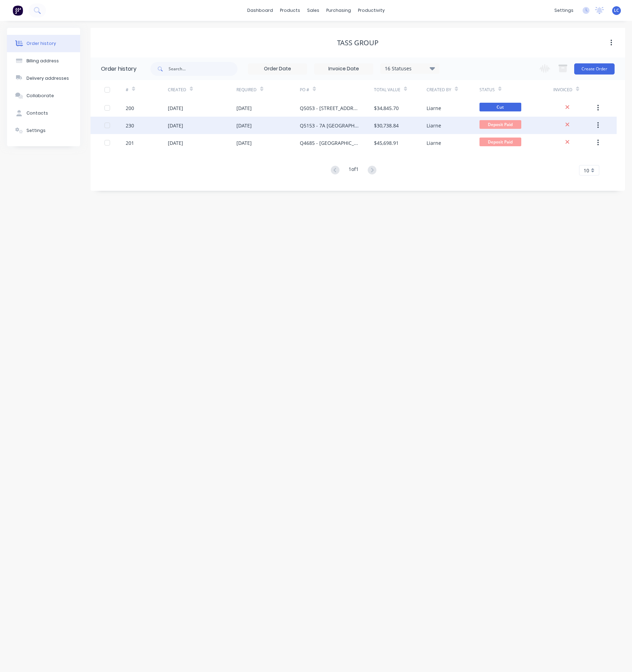  What do you see at coordinates (339, 11) in the screenshot?
I see `div: purchasing` at bounding box center [339, 11].